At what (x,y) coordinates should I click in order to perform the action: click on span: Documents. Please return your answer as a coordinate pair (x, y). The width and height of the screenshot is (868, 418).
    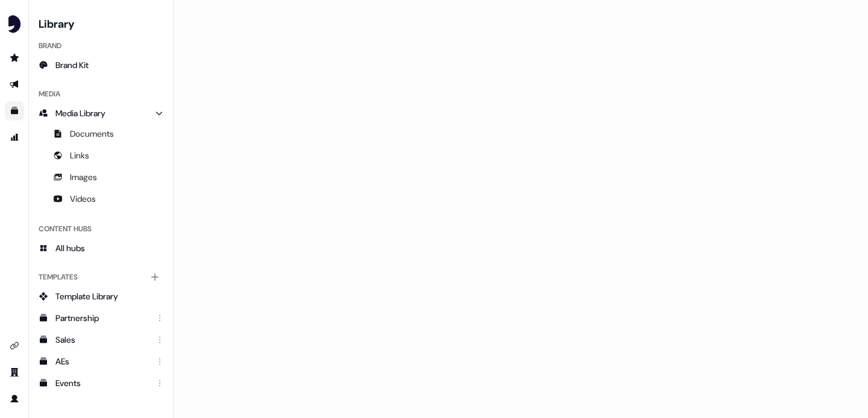
    Looking at the image, I should click on (92, 134).